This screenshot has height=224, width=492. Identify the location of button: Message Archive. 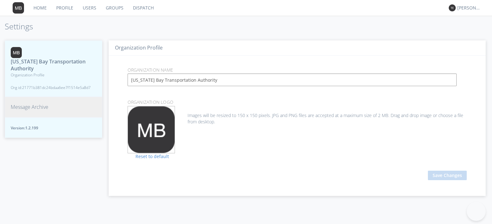
(53, 107).